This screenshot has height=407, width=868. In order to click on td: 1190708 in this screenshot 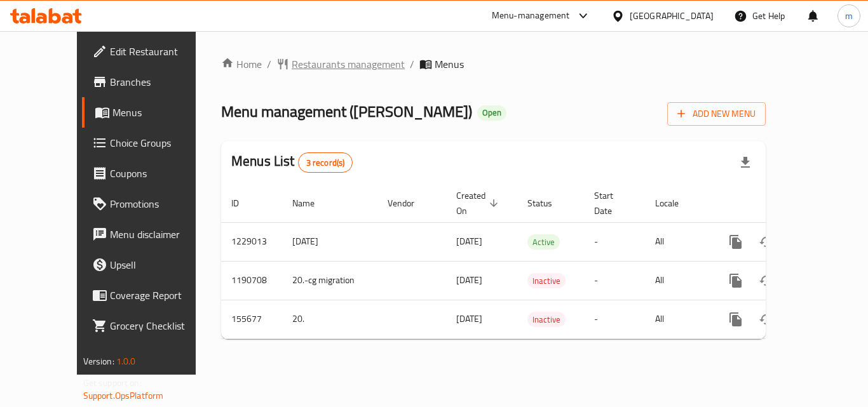, I will do `click(252, 281)`.